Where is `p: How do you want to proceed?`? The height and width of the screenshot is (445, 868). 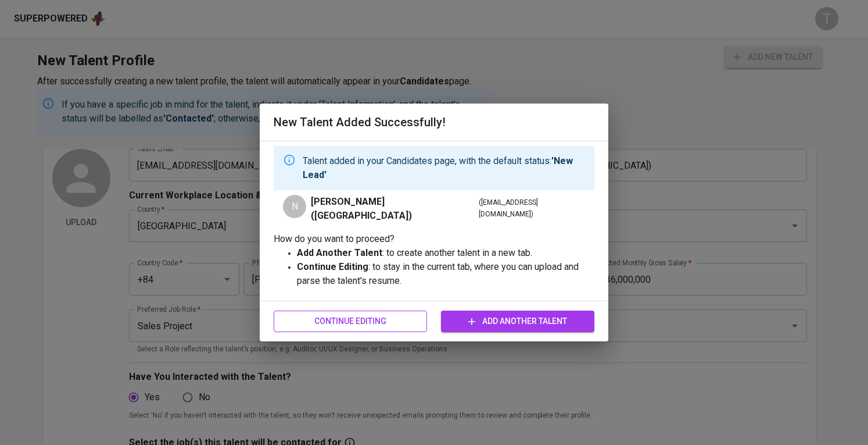 p: How do you want to proceed? is located at coordinates (434, 239).